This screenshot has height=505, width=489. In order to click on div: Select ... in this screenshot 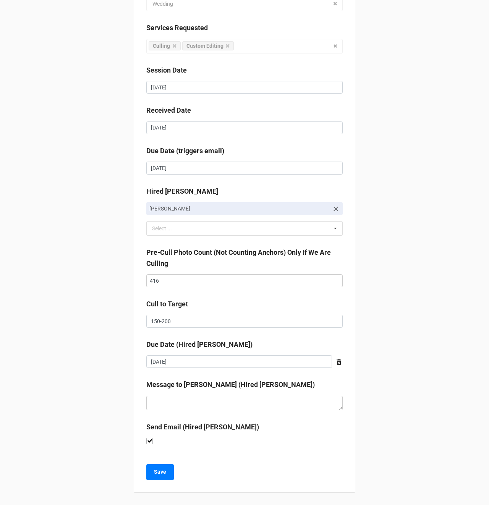, I will do `click(167, 229)`.